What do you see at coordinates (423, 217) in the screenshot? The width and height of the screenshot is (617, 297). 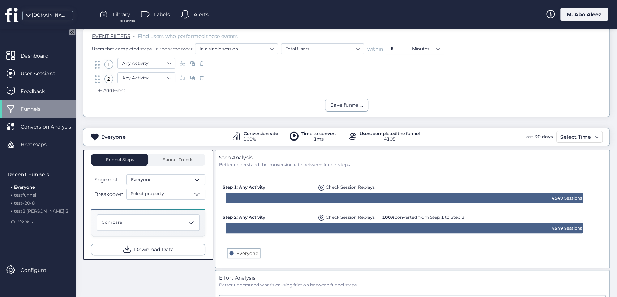 I see `span: converted from Step 1 to Step 2` at bounding box center [423, 217].